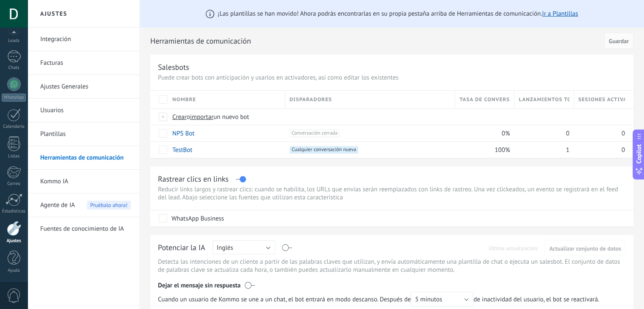  What do you see at coordinates (174, 67) in the screenshot?
I see `div: Salesbots` at bounding box center [174, 67].